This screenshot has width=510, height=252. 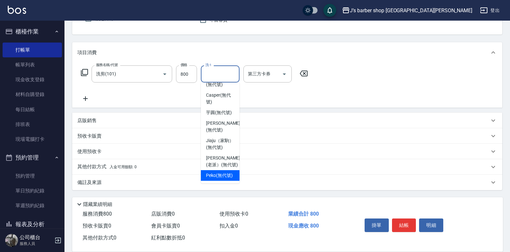 I want to click on a: 預約管理, so click(x=32, y=176).